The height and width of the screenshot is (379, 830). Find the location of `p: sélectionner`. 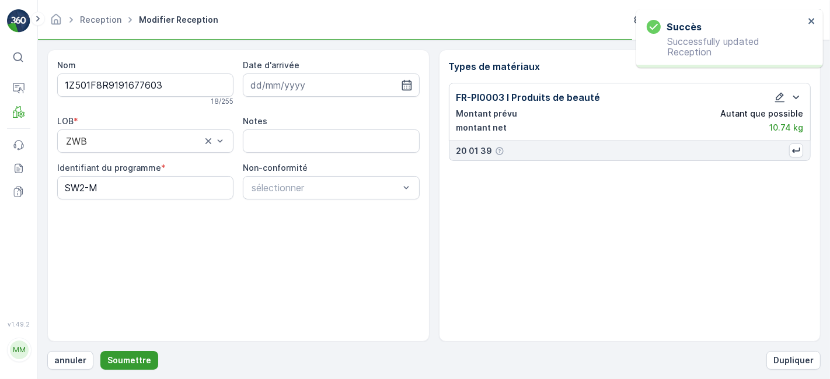

p: sélectionner is located at coordinates (325, 188).